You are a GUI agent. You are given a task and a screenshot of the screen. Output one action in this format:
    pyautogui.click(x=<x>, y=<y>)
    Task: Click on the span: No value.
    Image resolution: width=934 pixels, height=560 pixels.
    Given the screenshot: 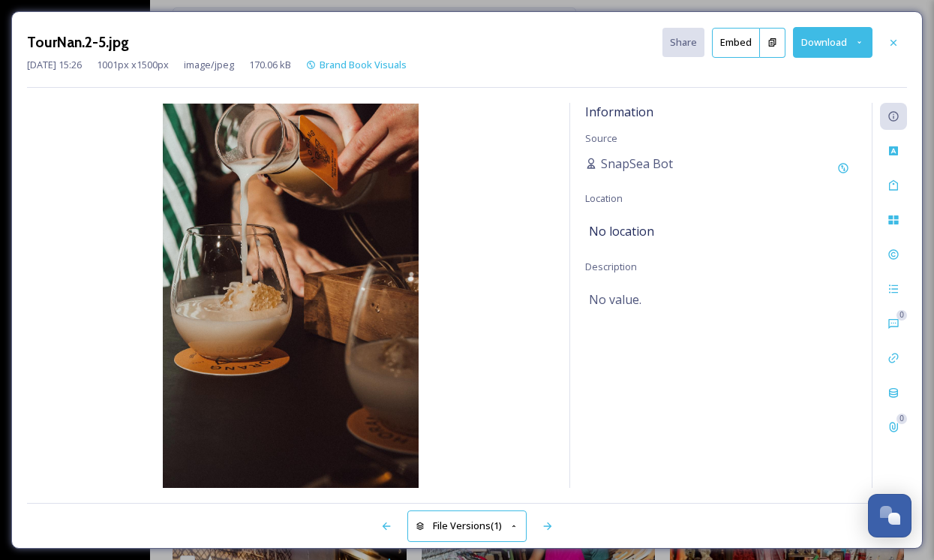 What is the action you would take?
    pyautogui.click(x=615, y=299)
    